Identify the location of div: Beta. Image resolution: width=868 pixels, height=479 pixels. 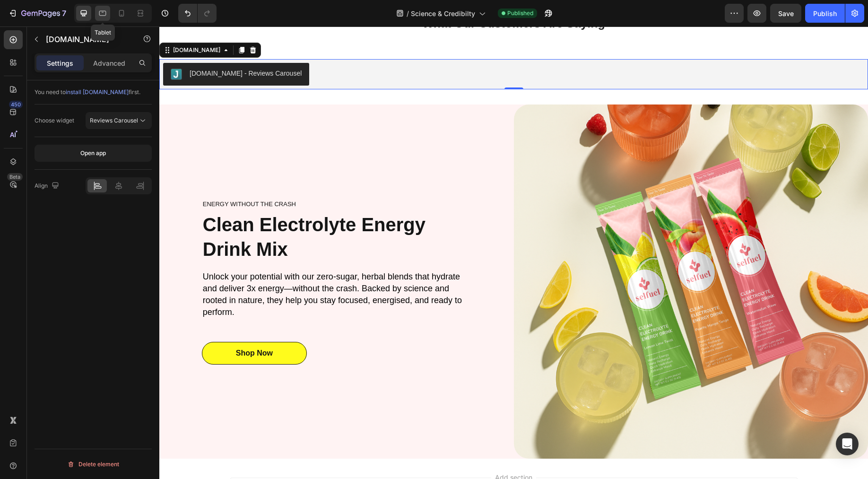
(15, 177).